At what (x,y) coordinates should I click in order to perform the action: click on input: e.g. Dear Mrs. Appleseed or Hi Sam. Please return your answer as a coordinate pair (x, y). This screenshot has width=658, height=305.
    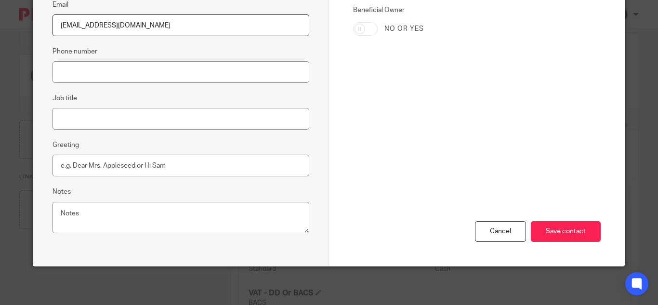
    Looking at the image, I should click on (181, 165).